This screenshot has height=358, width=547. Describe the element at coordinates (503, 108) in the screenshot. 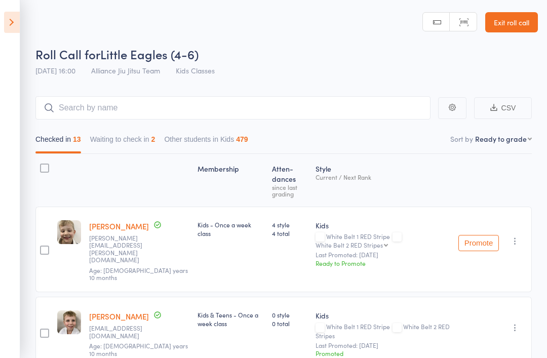

I see `button: CSV` at that location.